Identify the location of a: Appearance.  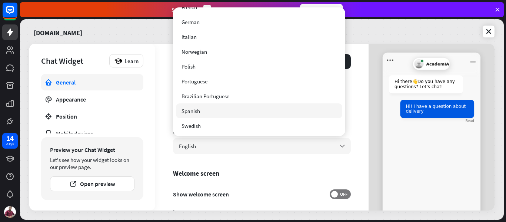
(92, 99).